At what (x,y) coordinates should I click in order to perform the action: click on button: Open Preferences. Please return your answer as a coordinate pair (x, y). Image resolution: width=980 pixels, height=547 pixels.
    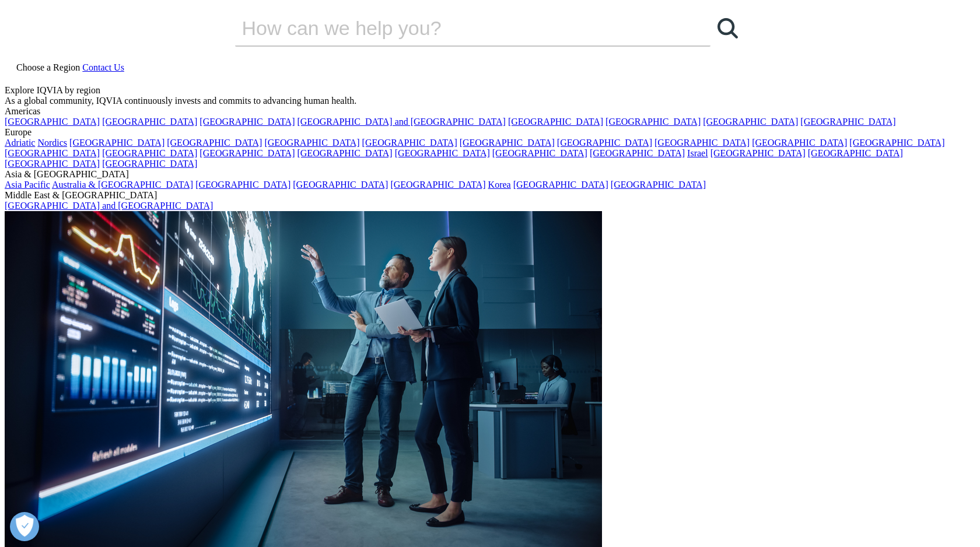
    Looking at the image, I should click on (24, 526).